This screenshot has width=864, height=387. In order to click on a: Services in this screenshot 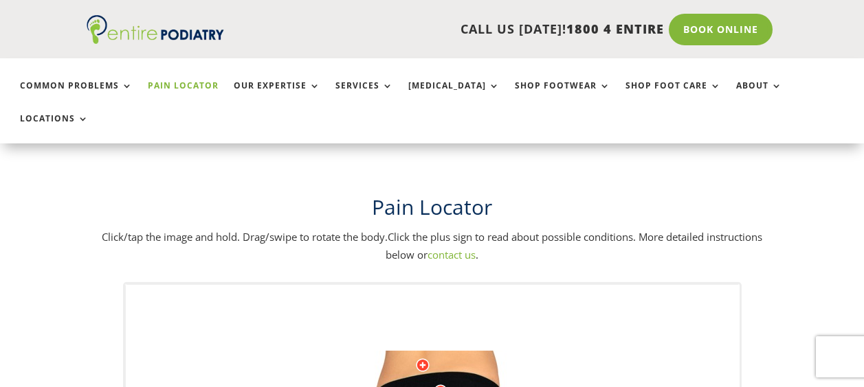, I will do `click(364, 95)`.